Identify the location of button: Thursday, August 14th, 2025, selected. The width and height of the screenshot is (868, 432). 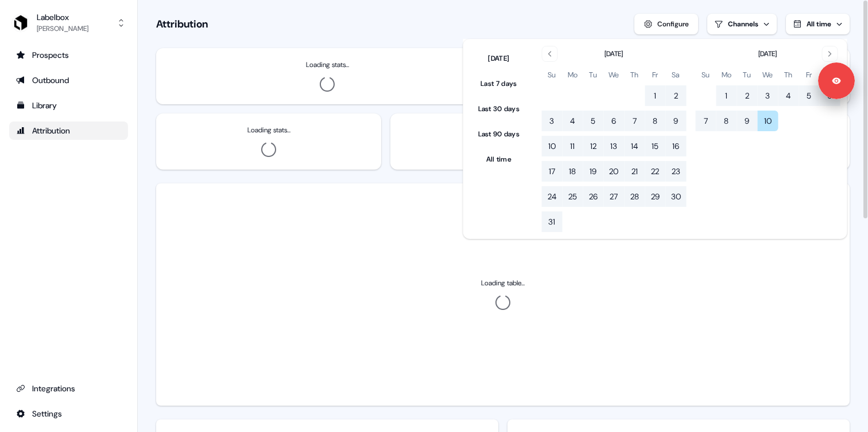
(634, 146).